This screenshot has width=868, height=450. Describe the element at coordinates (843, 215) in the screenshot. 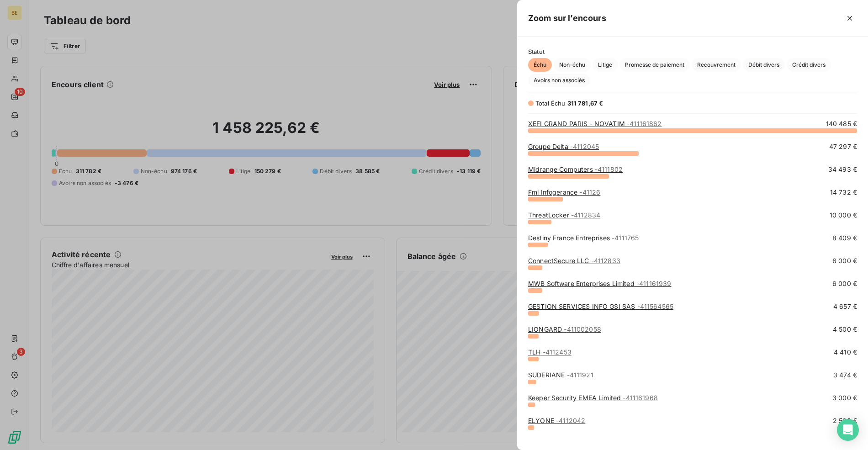

I see `span: 10 000 €` at that location.